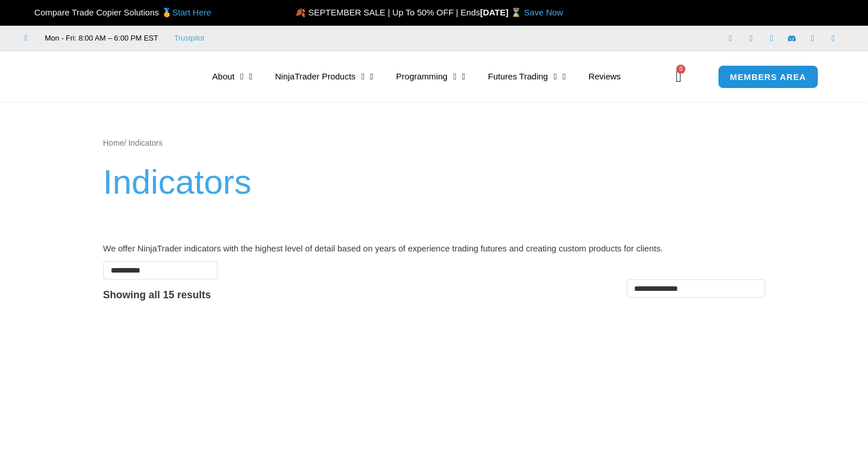  Describe the element at coordinates (114, 142) in the screenshot. I see `a: Home` at that location.